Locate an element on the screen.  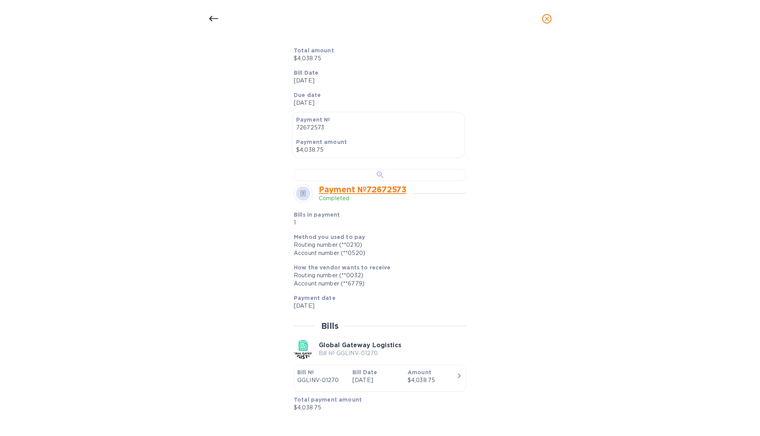
b: Payment № is located at coordinates (313, 120).